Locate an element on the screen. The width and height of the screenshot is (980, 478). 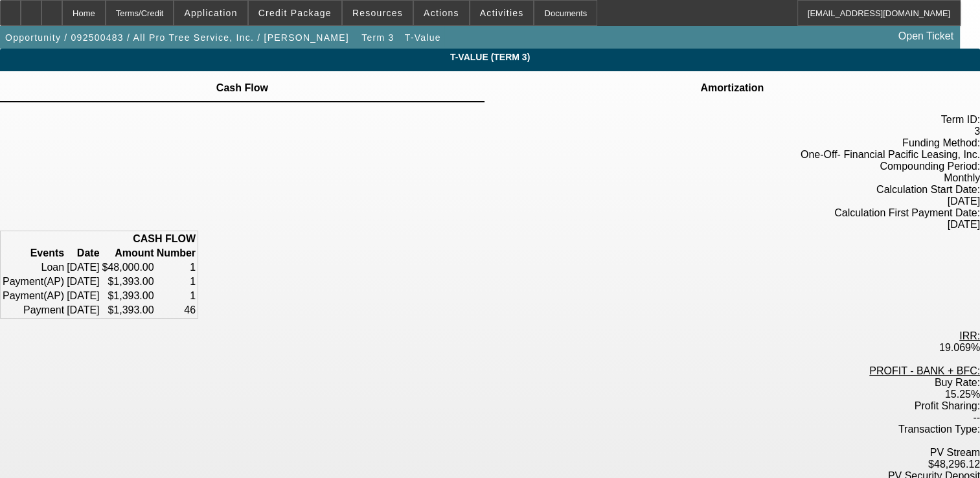
button: T-Value is located at coordinates (423, 38).